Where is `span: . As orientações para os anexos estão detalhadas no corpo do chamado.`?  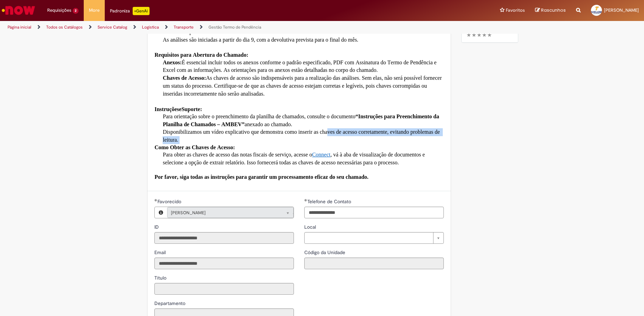 span: . As orientações para os anexos estão detalhadas no corpo do chamado. is located at coordinates (299, 70).